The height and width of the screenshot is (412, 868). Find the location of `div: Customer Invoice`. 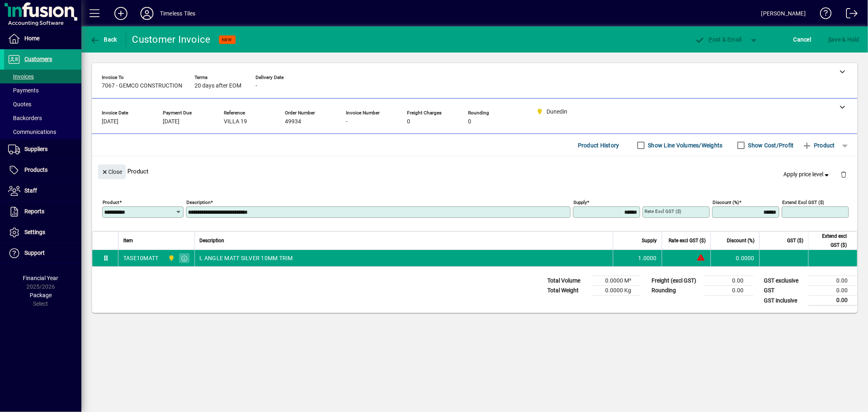

div: Customer Invoice is located at coordinates (171, 40).